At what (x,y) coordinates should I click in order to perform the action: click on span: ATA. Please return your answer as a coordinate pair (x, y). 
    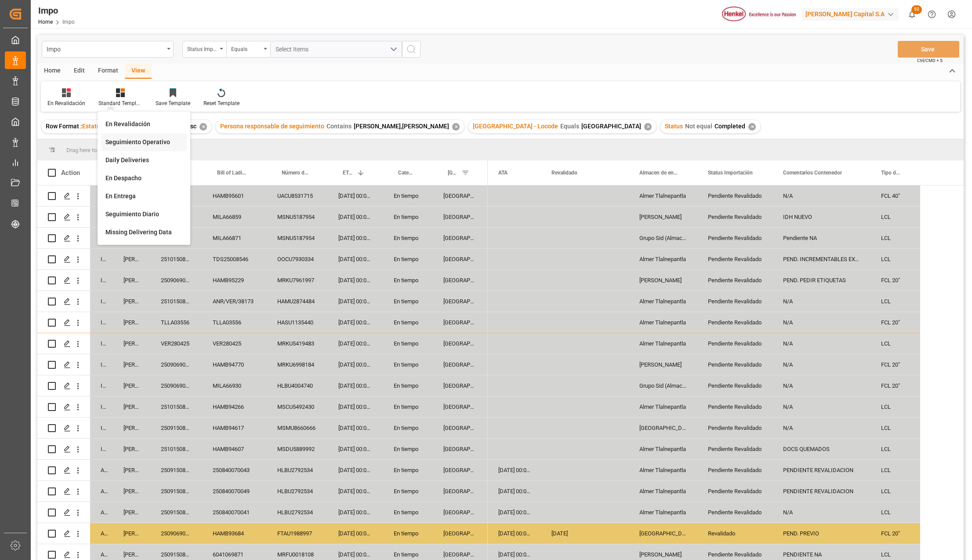
    Looking at the image, I should click on (503, 173).